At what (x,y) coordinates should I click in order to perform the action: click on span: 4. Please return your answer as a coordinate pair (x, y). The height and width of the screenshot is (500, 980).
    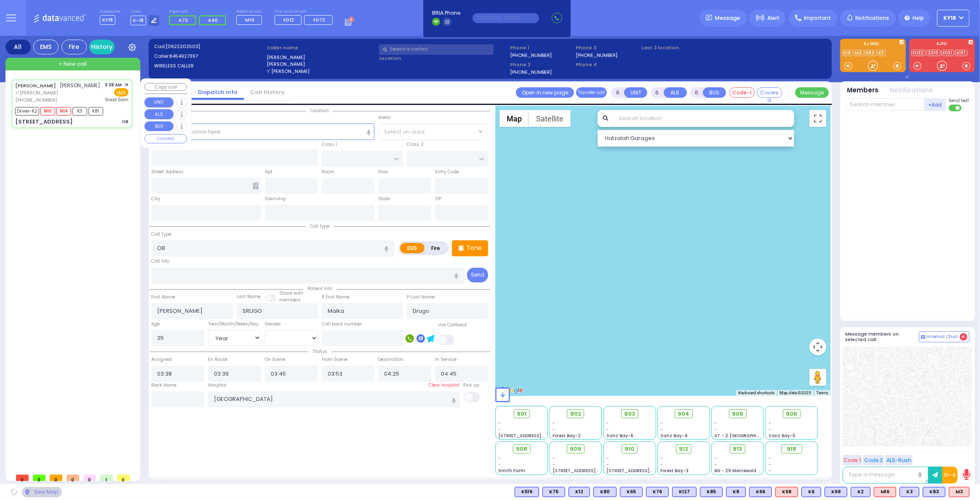
    Looking at the image, I should click on (964, 337).